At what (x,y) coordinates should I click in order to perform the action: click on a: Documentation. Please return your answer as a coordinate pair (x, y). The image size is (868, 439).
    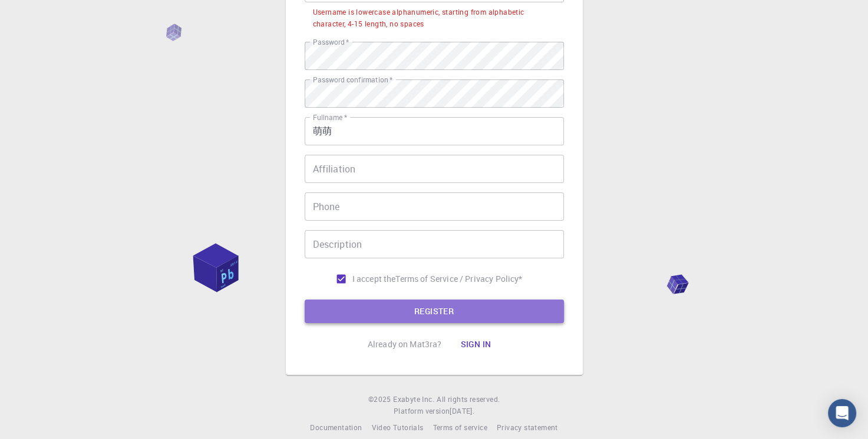
    Looking at the image, I should click on (336, 428).